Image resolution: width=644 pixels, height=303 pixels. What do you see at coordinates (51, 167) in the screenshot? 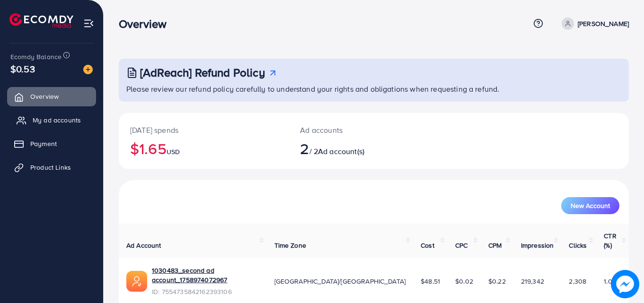
I see `span: Product Links` at bounding box center [51, 167].